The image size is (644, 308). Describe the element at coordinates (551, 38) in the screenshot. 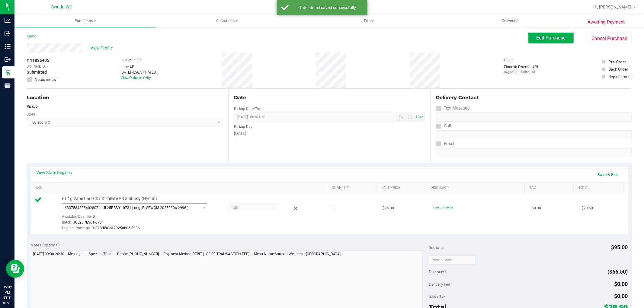

I see `button: Edit Purchase` at that location.